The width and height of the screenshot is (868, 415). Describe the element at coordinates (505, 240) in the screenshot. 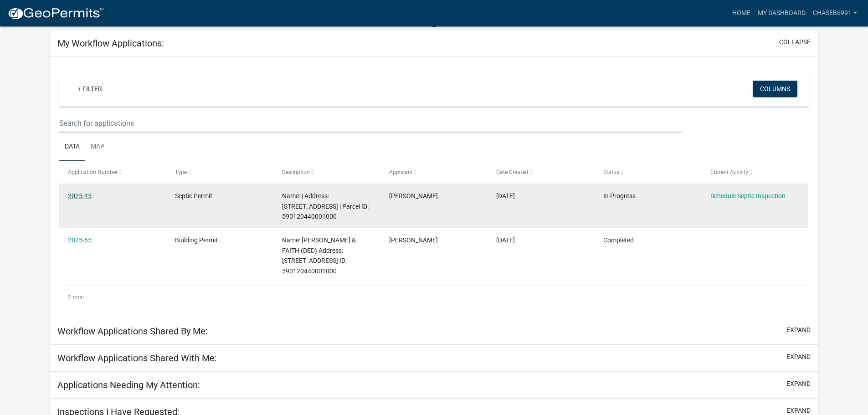

I see `span: 04/05/2025` at that location.